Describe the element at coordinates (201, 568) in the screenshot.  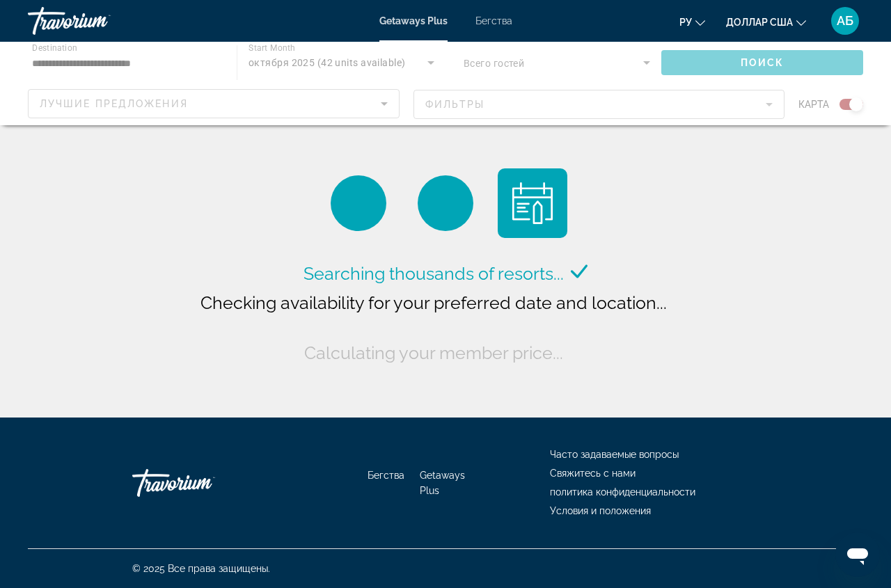
I see `font: © 2025 Все права защищены.` at that location.